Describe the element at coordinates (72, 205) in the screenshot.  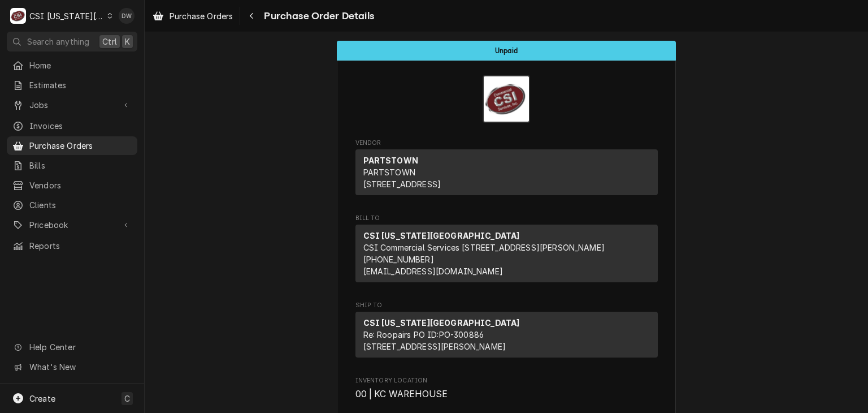
I see `a: Clients` at that location.